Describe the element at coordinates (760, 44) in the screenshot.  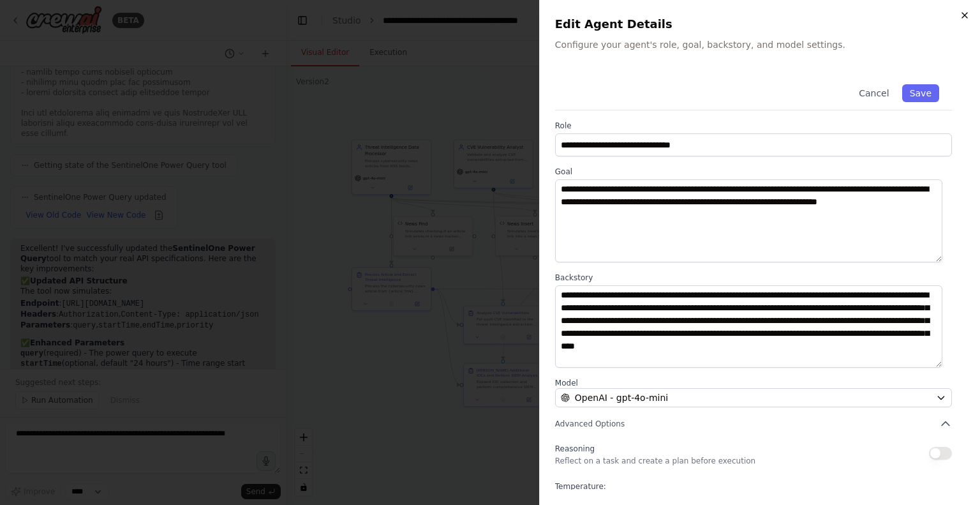
I see `p: Configure your agent's role, goal, backstory, and model settings.` at that location.